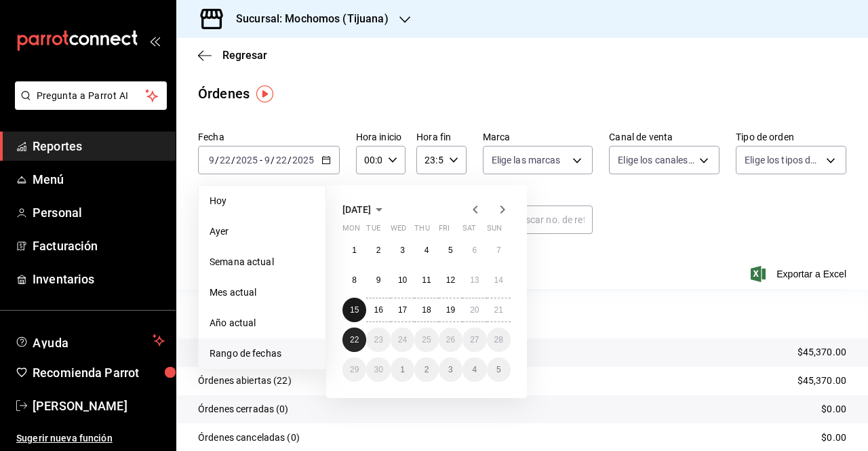  What do you see at coordinates (91, 96) in the screenshot?
I see `button: Pregunta a Parrot AI` at bounding box center [91, 96].